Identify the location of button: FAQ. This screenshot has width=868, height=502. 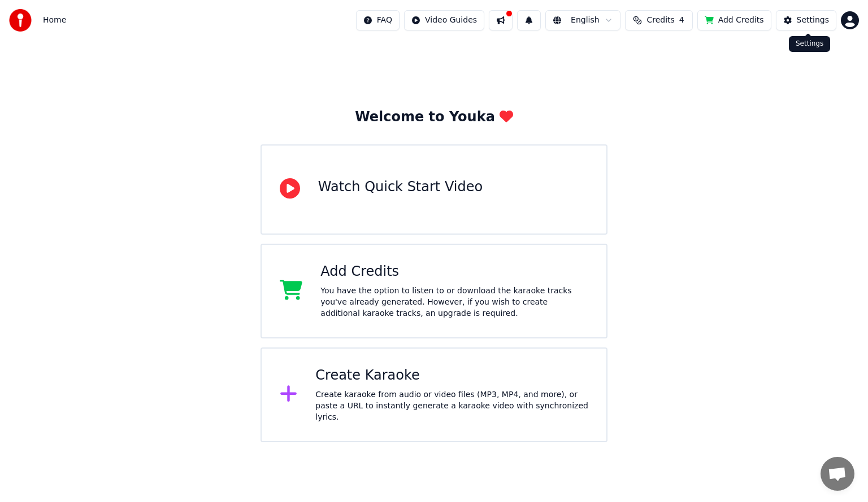
(378, 20).